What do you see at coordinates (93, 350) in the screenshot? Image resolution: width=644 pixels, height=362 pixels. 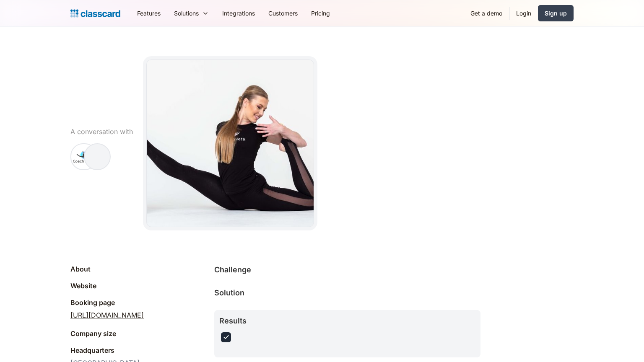 I see `div: Headquarters` at bounding box center [93, 350].